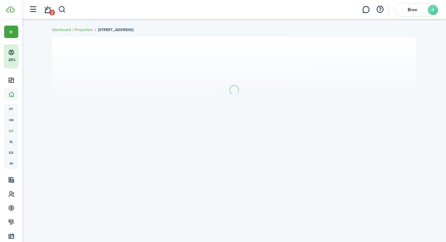 This screenshot has height=242, width=446. I want to click on button: Open menu, so click(11, 32).